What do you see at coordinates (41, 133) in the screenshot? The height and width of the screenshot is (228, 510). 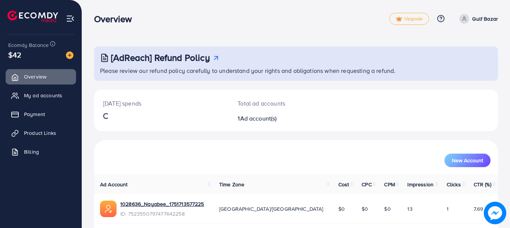 I see `a: Product Links` at bounding box center [41, 133].